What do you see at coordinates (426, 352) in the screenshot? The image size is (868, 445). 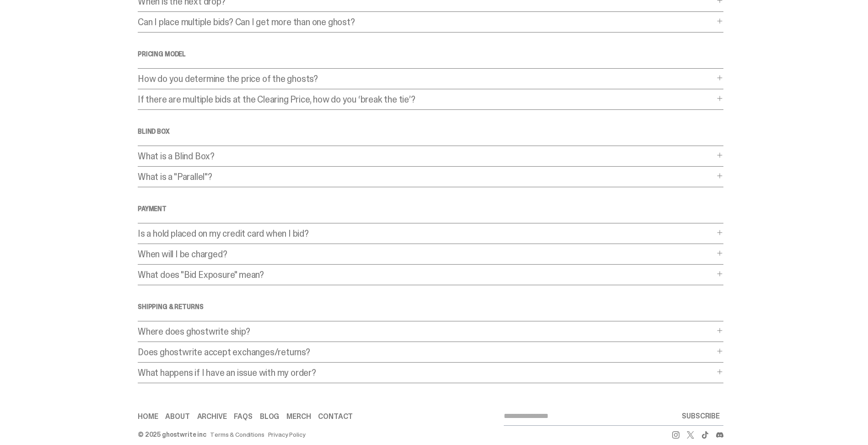 I see `p: Does ghostwrite accept exchanges/returns?` at bounding box center [426, 352].